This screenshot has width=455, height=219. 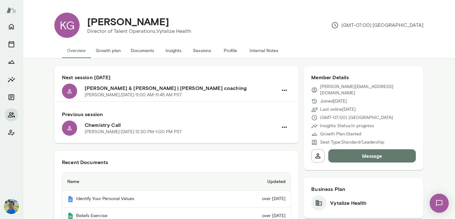 What do you see at coordinates (230, 51) in the screenshot?
I see `button: Profile` at bounding box center [230, 51].